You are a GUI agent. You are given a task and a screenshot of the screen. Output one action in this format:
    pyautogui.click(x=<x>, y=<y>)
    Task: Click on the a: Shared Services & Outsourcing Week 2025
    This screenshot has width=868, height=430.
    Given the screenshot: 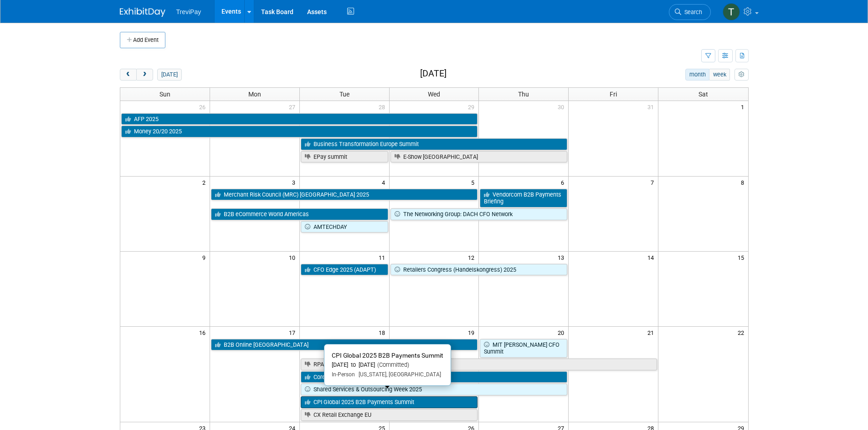 What is the action you would take?
    pyautogui.click(x=434, y=390)
    